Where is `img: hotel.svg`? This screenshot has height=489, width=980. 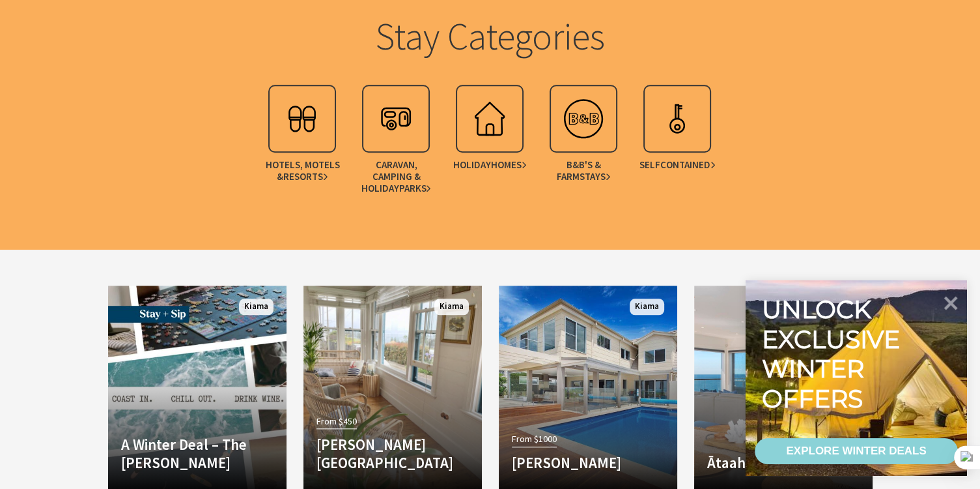
img: hotel.svg is located at coordinates (303, 118).